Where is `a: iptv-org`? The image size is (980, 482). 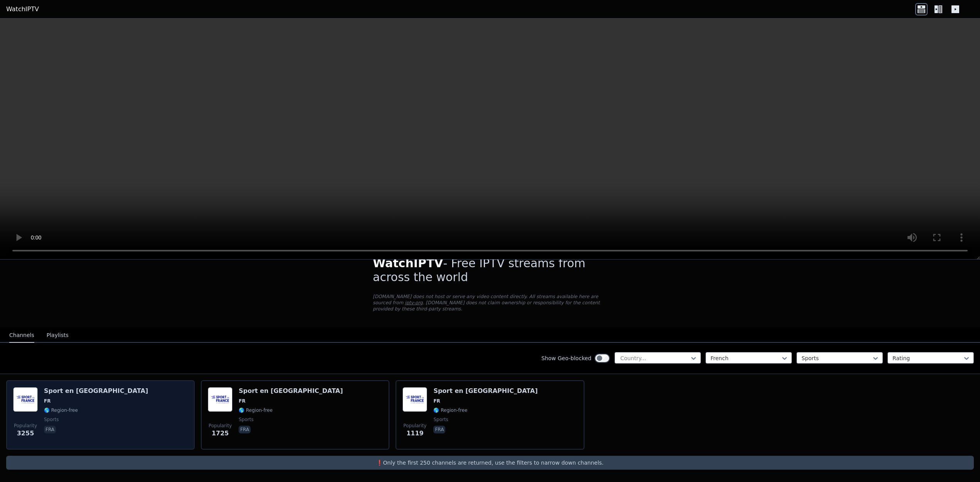
a: iptv-org is located at coordinates (414, 303).